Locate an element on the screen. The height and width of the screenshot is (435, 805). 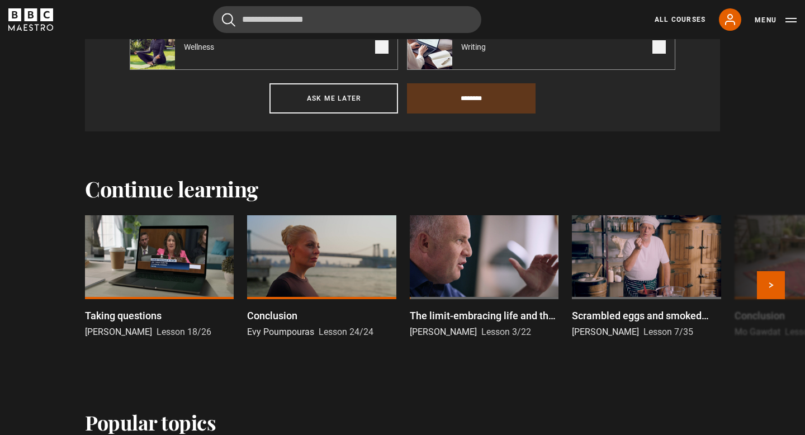
input: Search is located at coordinates (347, 20).